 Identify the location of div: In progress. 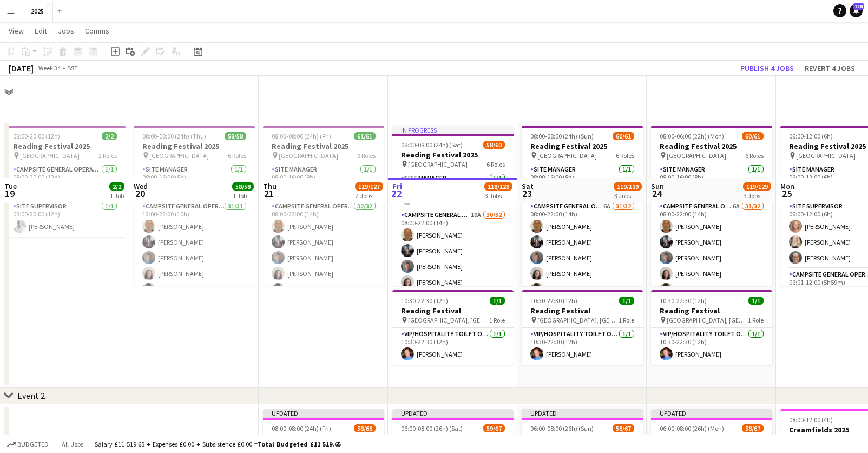
(453, 130).